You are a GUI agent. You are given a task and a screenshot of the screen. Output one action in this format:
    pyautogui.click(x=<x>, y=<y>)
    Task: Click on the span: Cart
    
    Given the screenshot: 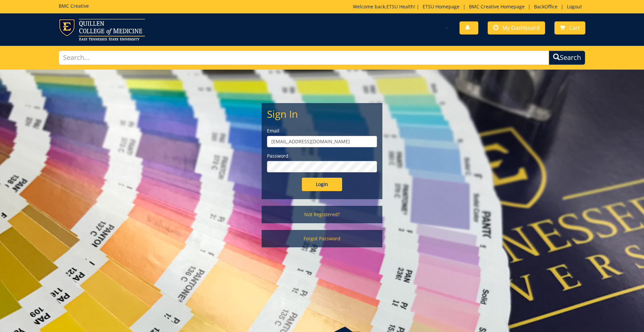 What is the action you would take?
    pyautogui.click(x=574, y=28)
    